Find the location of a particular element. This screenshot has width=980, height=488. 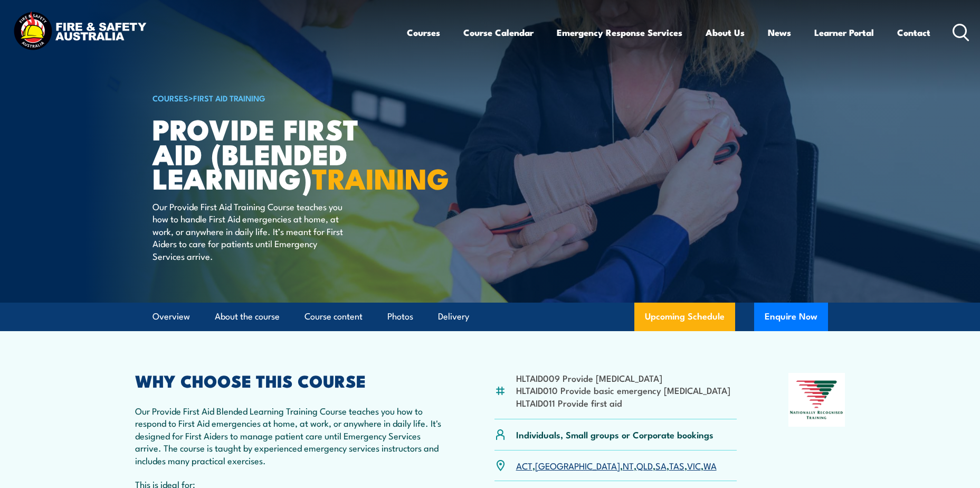

a: Emergency Response Services is located at coordinates (620, 32).